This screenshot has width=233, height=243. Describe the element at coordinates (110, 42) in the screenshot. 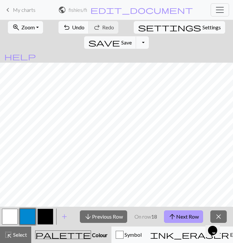

I see `button: Save` at that location.